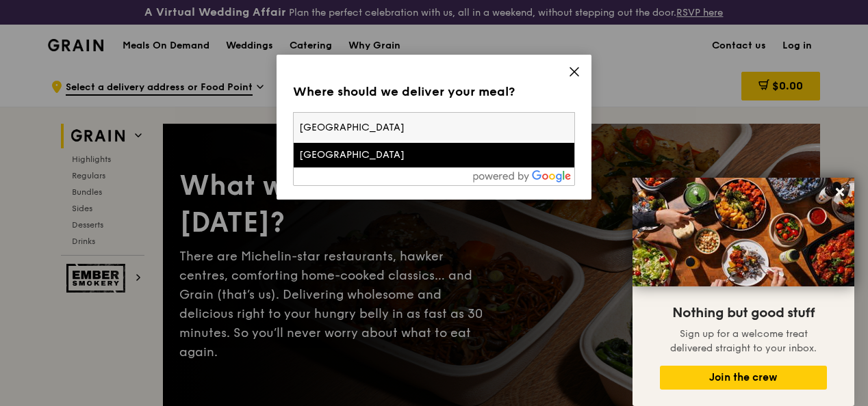 This screenshot has width=868, height=406. What do you see at coordinates (839, 192) in the screenshot?
I see `button: Close` at bounding box center [839, 192].